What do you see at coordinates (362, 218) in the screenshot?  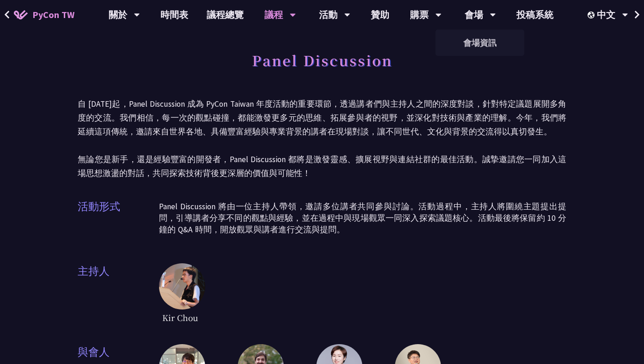 I see `p: Panel Discussion 將由一位主持人帶領，邀請多位講者共同參與討論。活動過程中，主持人將圍繞主題提出提問，引導講者分享不同的觀點與經驗，並在過程中與現場觀眾一同深入探索議題核心。活動...` at bounding box center [362, 218].